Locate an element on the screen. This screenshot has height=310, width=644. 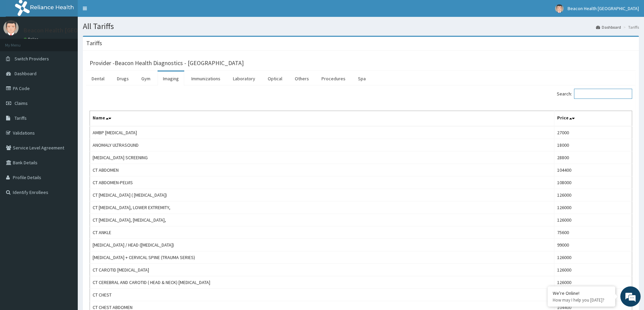
td: CT CHEST is located at coordinates (322, 295).